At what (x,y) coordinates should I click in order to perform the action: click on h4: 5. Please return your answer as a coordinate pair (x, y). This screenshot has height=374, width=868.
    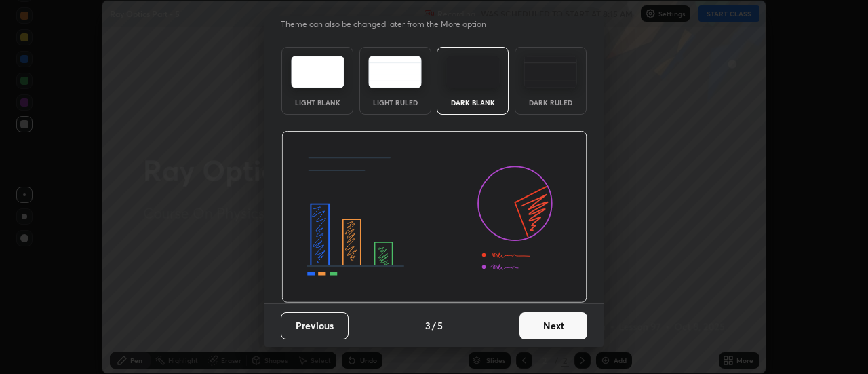
    Looking at the image, I should click on (440, 325).